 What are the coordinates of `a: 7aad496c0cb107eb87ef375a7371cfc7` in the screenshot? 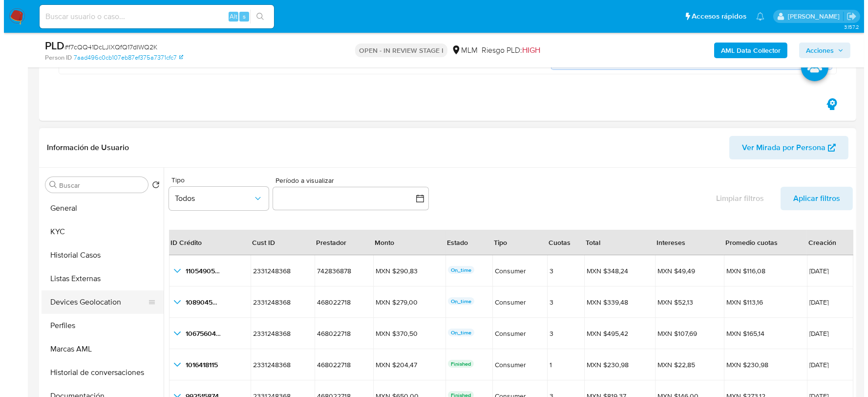 It's located at (125, 57).